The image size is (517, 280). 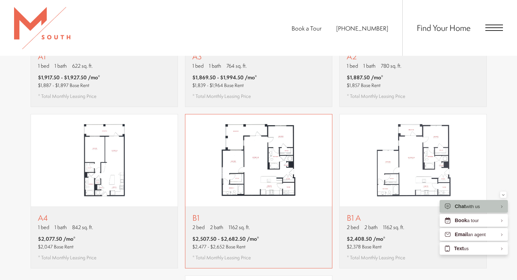 I want to click on a: Call Us at 813-570-8014, so click(x=362, y=28).